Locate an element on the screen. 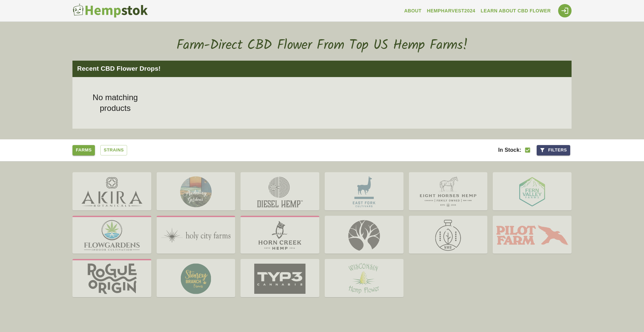 The height and width of the screenshot is (332, 644). img: Pilot Farm is located at coordinates (532, 236).